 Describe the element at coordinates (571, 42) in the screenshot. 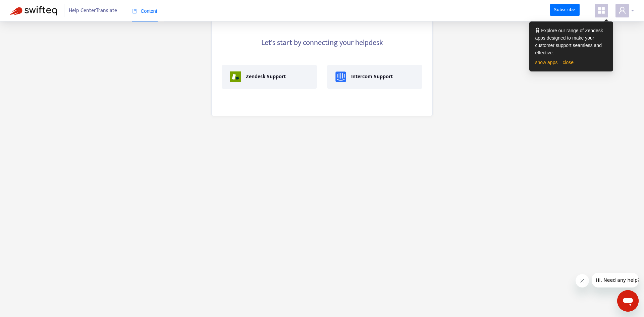

I see `div: Explore our range of Zendesk apps designed to make your customer support seamless and effective.` at that location.